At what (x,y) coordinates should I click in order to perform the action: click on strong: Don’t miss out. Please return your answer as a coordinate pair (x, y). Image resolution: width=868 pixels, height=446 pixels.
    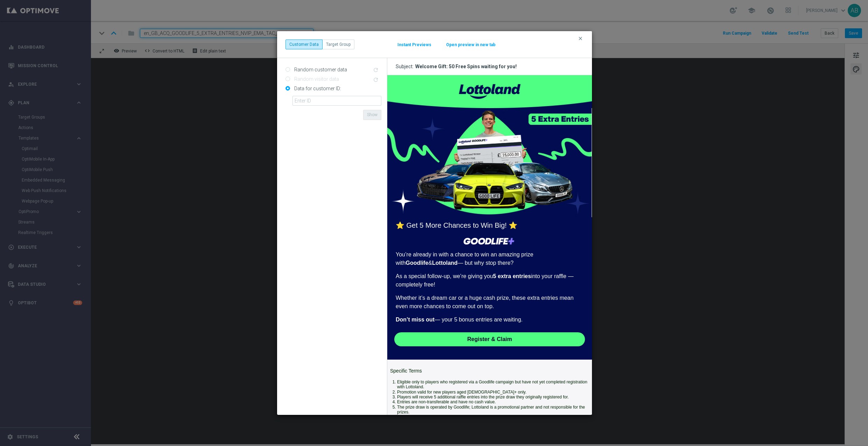
    Looking at the image, I should click on (28, 245).